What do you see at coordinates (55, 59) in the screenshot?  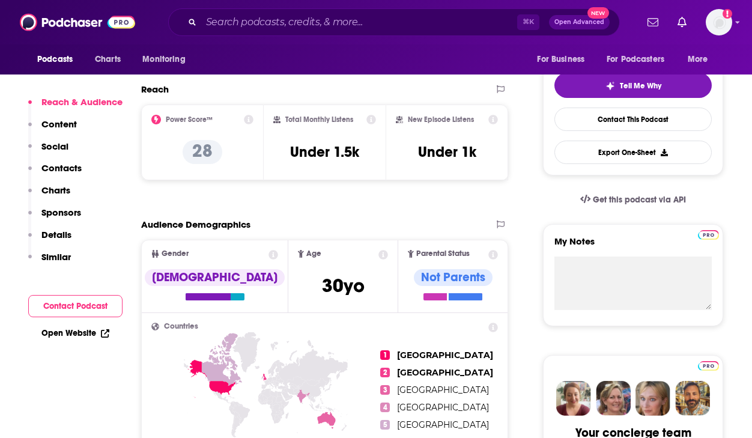 I see `span: Podcasts` at bounding box center [55, 59].